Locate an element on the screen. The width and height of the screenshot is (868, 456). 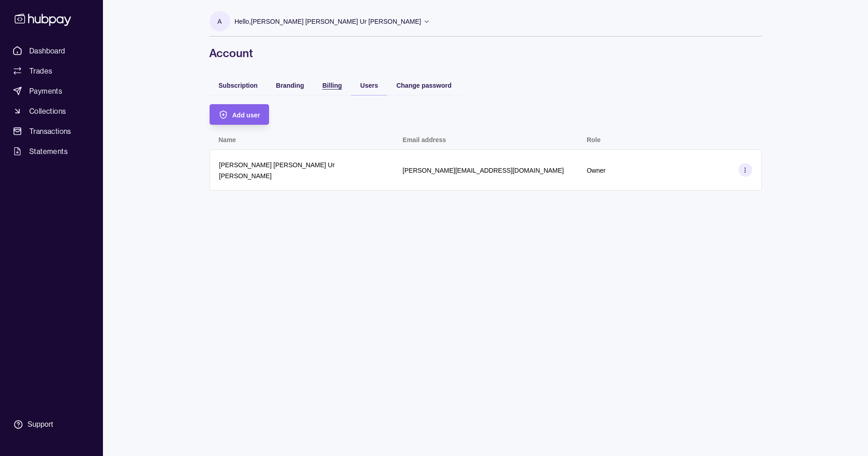
span: Add user is located at coordinates (247, 115).